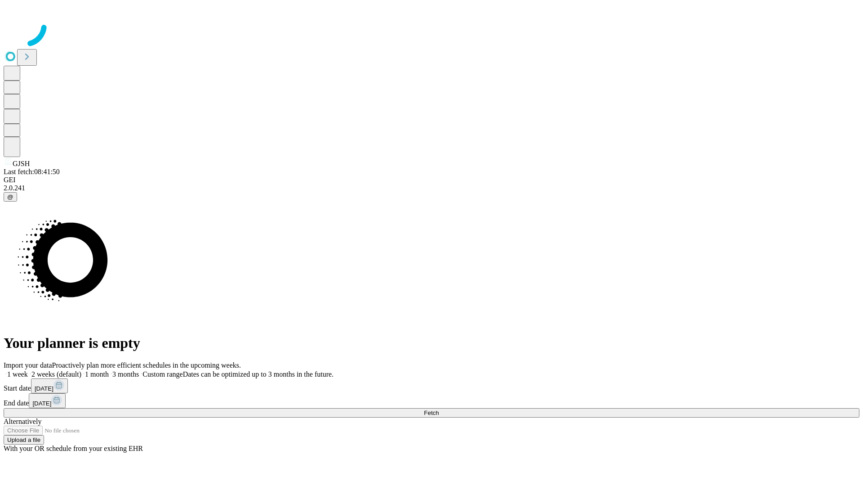 The width and height of the screenshot is (863, 486). Describe the element at coordinates (432, 188) in the screenshot. I see `div: 2.0.241` at that location.